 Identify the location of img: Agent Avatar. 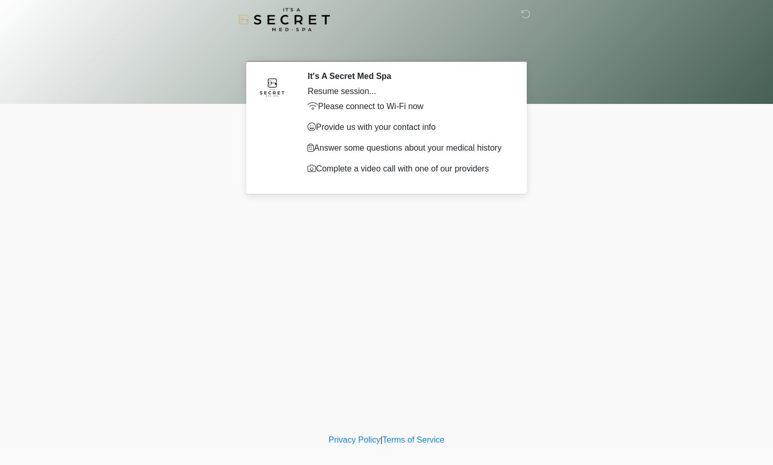
(272, 87).